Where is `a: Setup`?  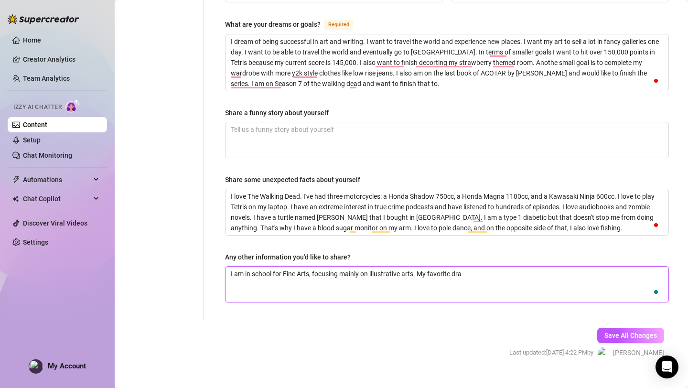
a: Setup is located at coordinates (32, 140).